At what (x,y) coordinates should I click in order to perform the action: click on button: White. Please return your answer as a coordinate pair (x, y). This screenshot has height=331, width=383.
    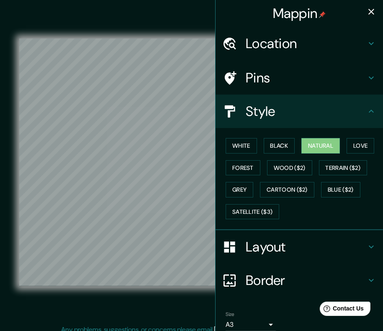
    Looking at the image, I should click on (241, 146).